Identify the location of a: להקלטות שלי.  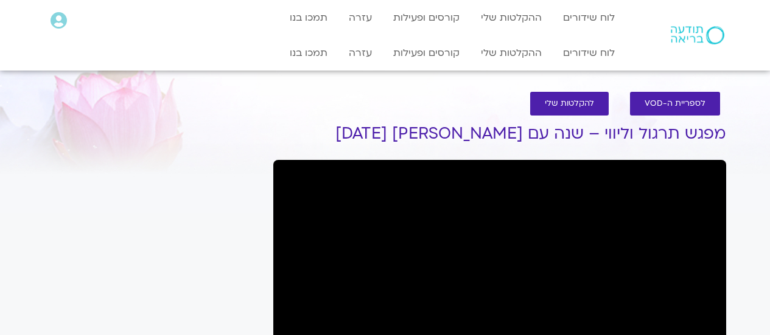
(569, 103).